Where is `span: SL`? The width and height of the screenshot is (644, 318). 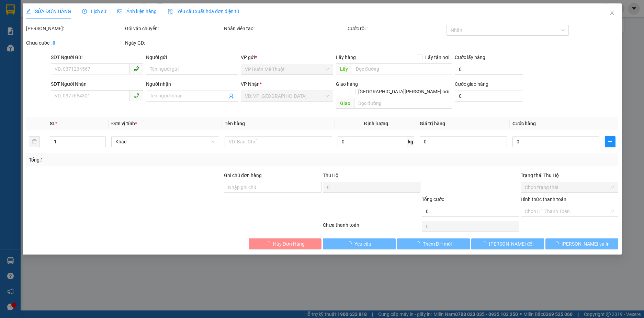
span: SL is located at coordinates (52, 124).